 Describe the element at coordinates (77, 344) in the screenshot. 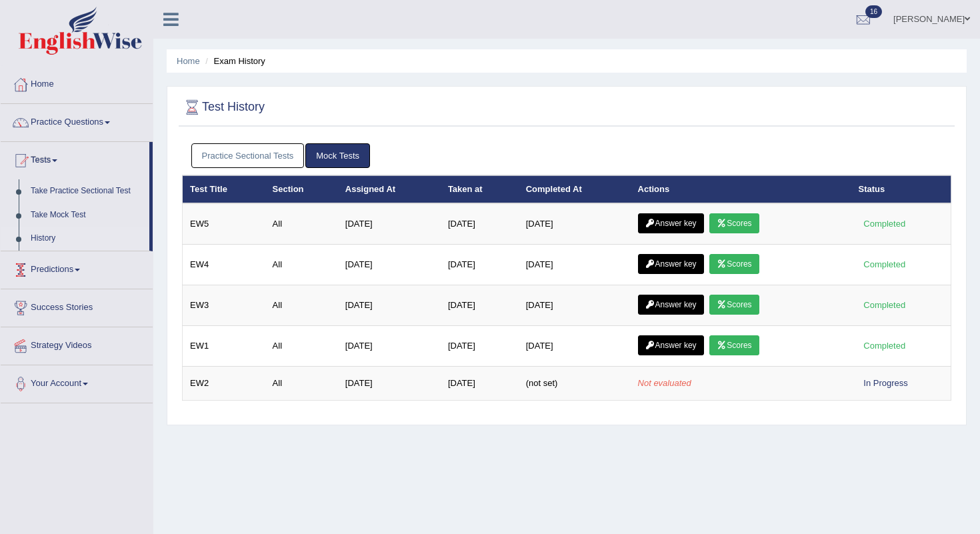

I see `a: Strategy Videos` at that location.